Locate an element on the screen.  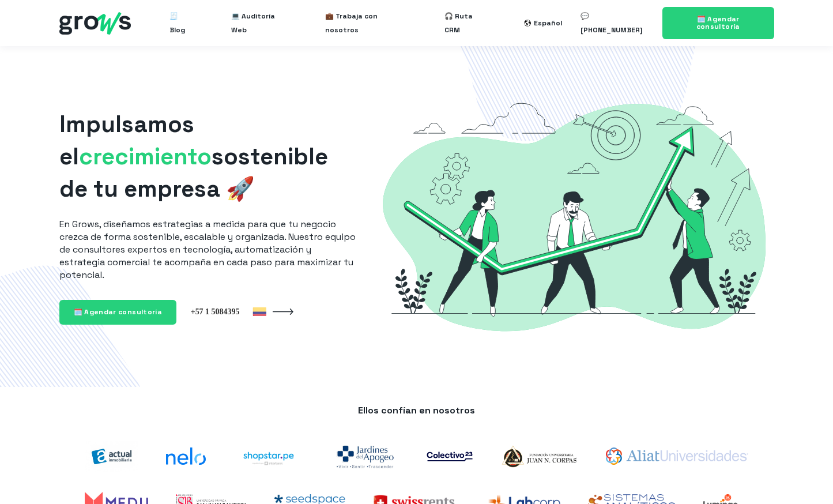
img: nelo is located at coordinates (185, 456).